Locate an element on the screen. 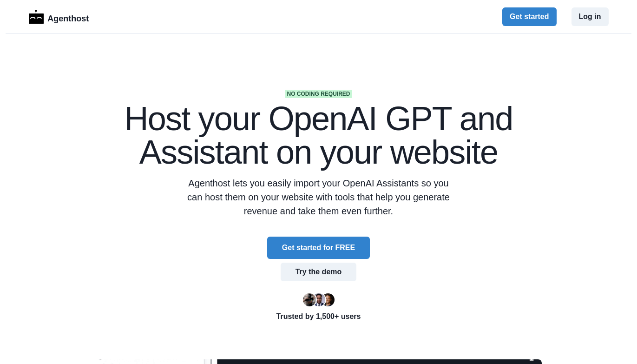 The image size is (637, 364). button: Get started is located at coordinates (529, 17).